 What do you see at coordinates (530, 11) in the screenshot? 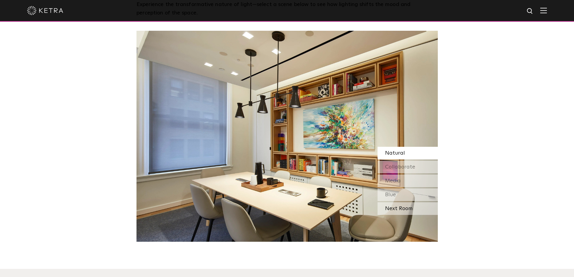
I see `img: search icon` at bounding box center [530, 11].